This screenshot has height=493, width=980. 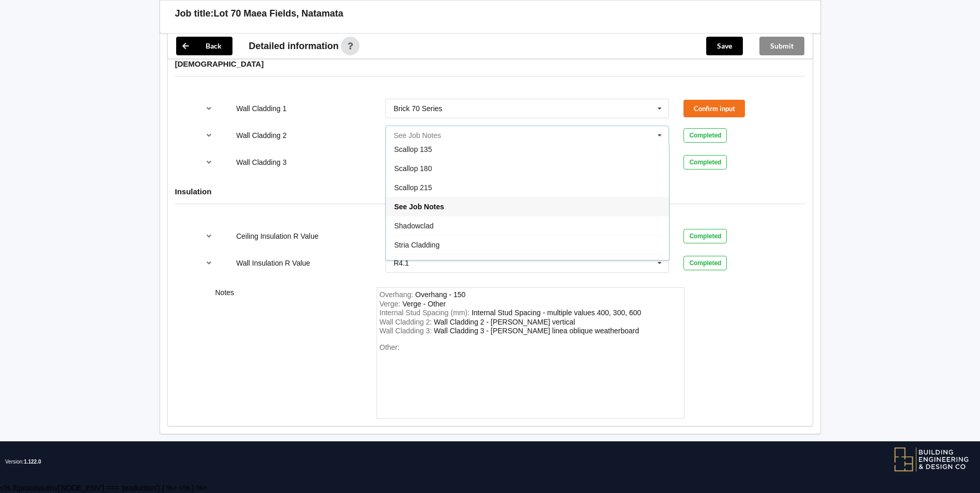 I want to click on div: Brick 70 Series, so click(x=418, y=109).